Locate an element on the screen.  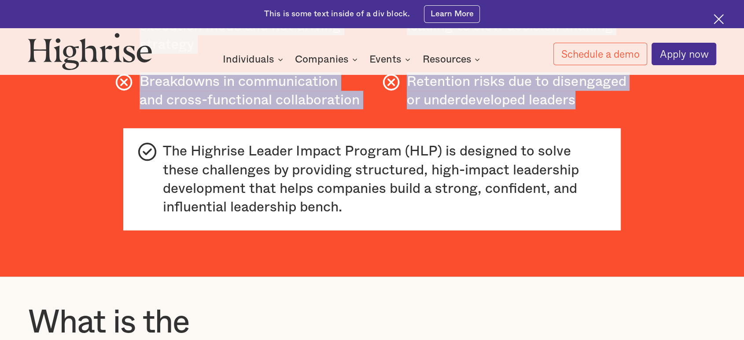
img: Highrise logo is located at coordinates (90, 51).